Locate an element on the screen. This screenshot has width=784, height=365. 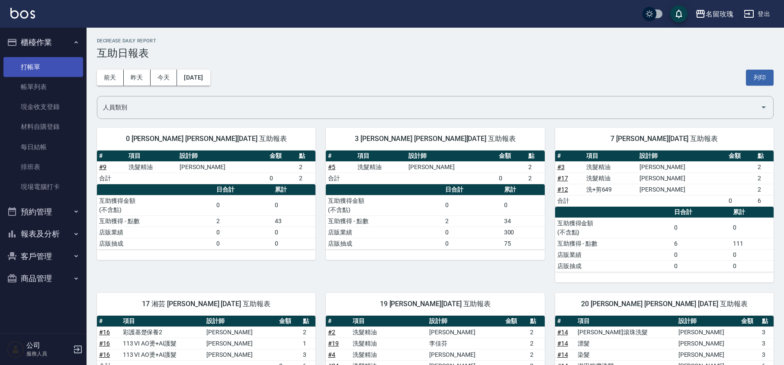
td: 漂髮 is located at coordinates (626, 344).